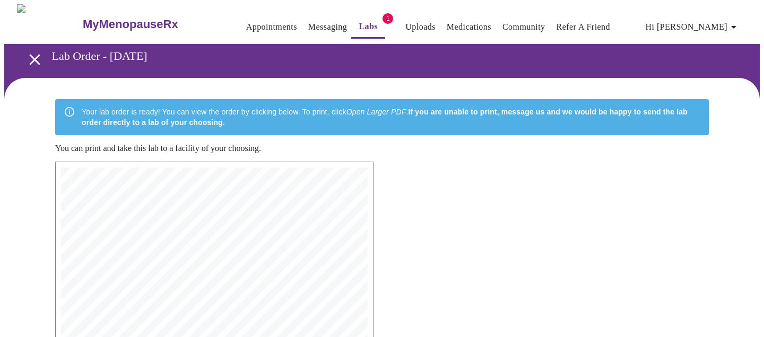 The image size is (764, 337). Describe the element at coordinates (420, 27) in the screenshot. I see `a: Uploads` at that location.